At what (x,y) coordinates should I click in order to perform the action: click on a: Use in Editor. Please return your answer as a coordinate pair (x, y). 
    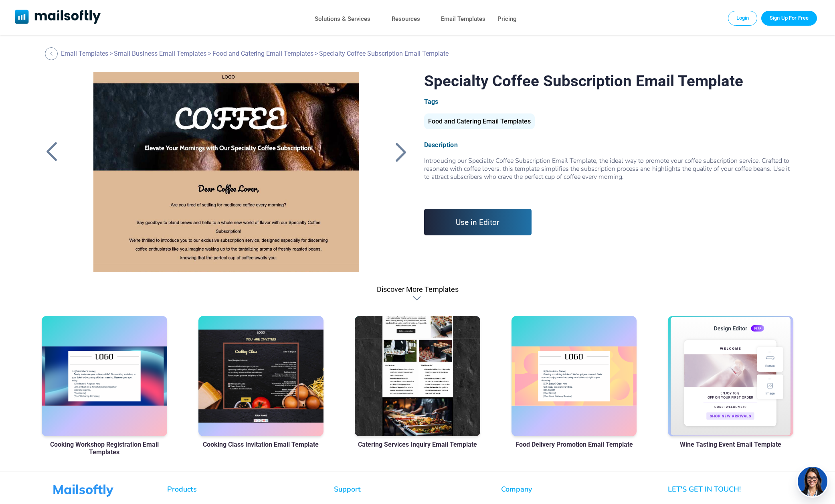
    Looking at the image, I should click on (477, 222).